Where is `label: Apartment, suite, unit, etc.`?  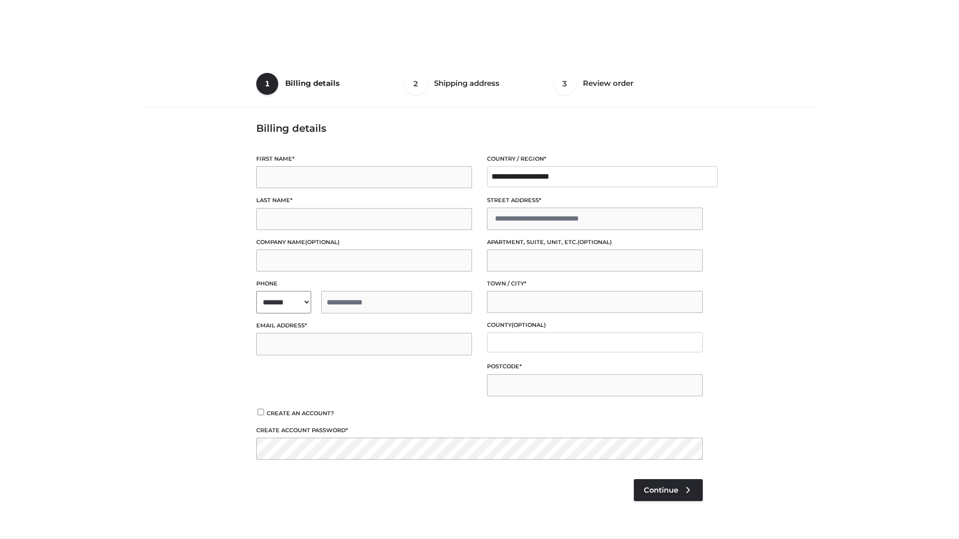 label: Apartment, suite, unit, etc. is located at coordinates (595, 242).